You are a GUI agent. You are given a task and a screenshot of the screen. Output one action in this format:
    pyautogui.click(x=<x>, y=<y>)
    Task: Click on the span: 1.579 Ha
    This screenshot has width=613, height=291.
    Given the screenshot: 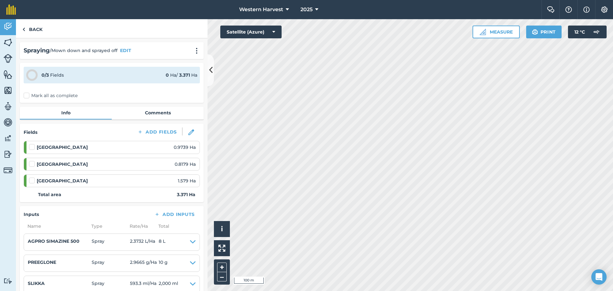 What is the action you would take?
    pyautogui.click(x=187, y=181)
    